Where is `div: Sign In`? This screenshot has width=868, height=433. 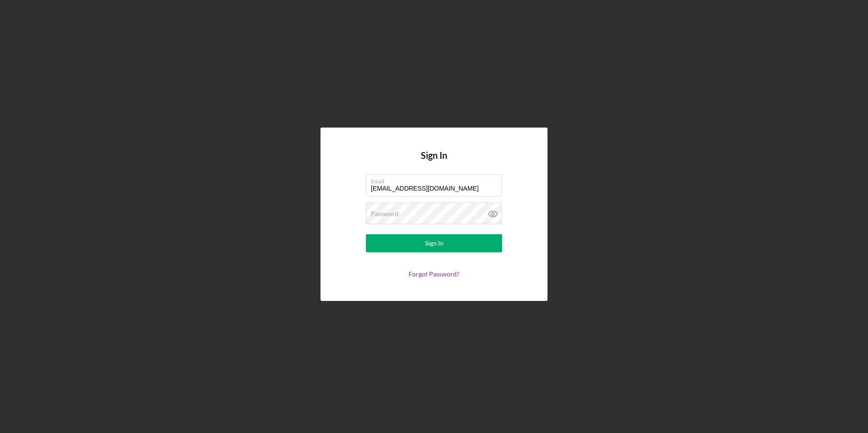
div: Sign In is located at coordinates (434, 243).